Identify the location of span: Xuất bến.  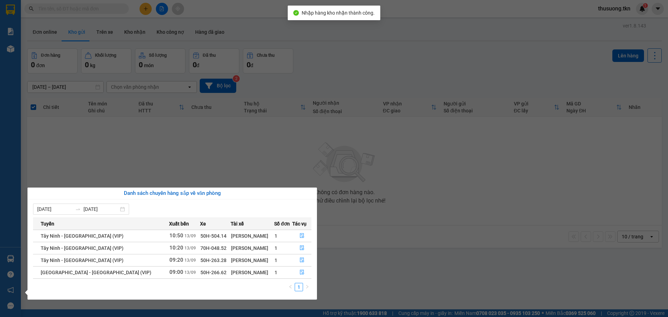
(179, 224).